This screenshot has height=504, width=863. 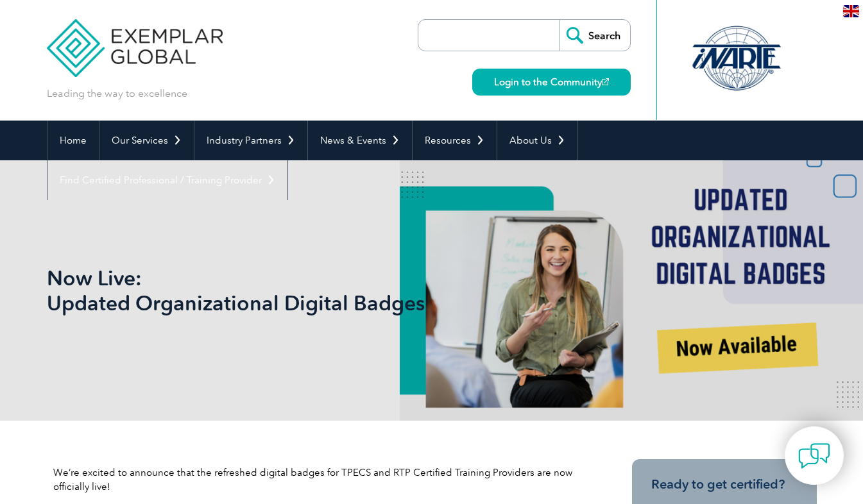 What do you see at coordinates (294, 290) in the screenshot?
I see `h1: Now Live: Updated Organizational Digital Badges` at bounding box center [294, 290].